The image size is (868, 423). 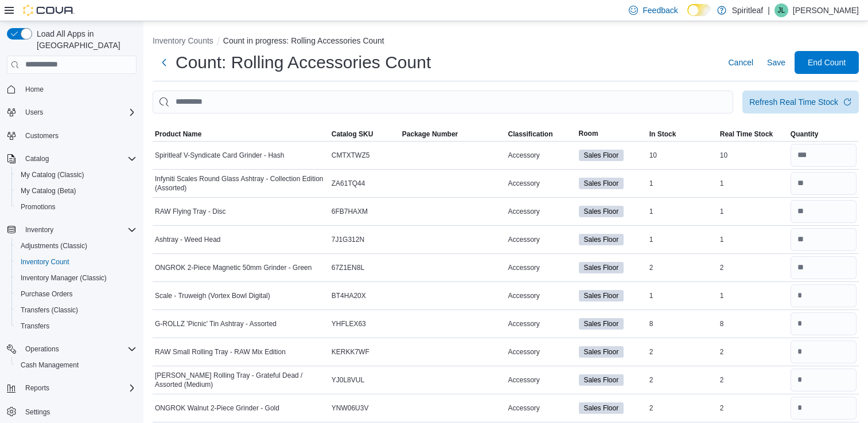 What do you see at coordinates (78, 230) in the screenshot?
I see `span: Inventory` at bounding box center [78, 230].